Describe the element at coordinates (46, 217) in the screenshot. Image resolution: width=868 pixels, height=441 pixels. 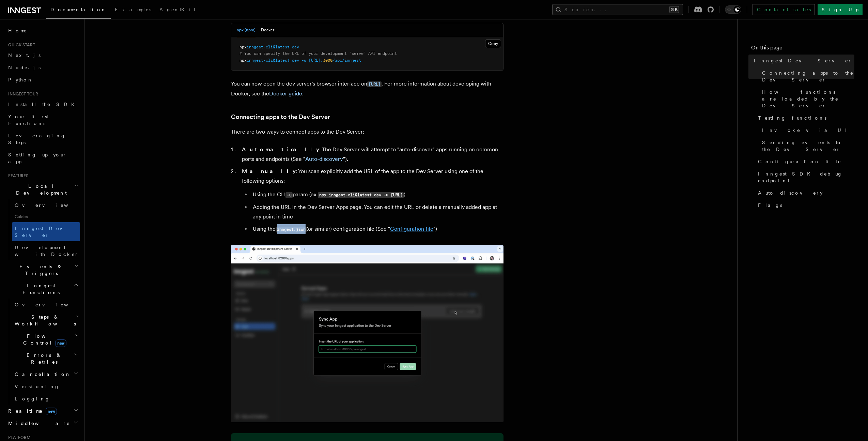
I see `span: Guides` at that location.